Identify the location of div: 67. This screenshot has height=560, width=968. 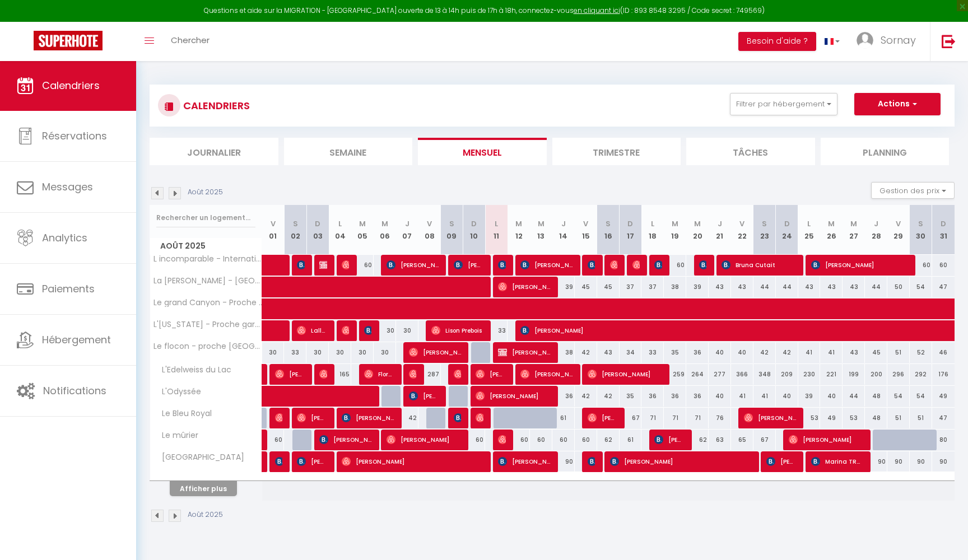
(765, 439).